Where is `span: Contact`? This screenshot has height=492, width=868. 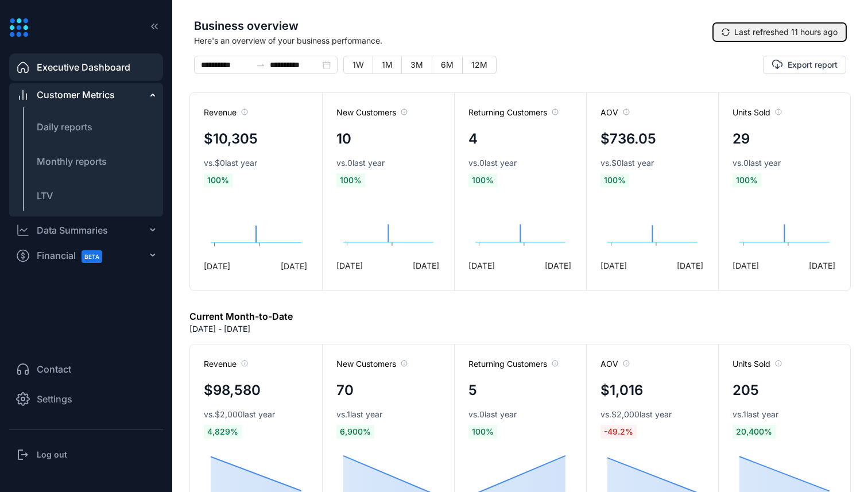 span: Contact is located at coordinates (53, 369).